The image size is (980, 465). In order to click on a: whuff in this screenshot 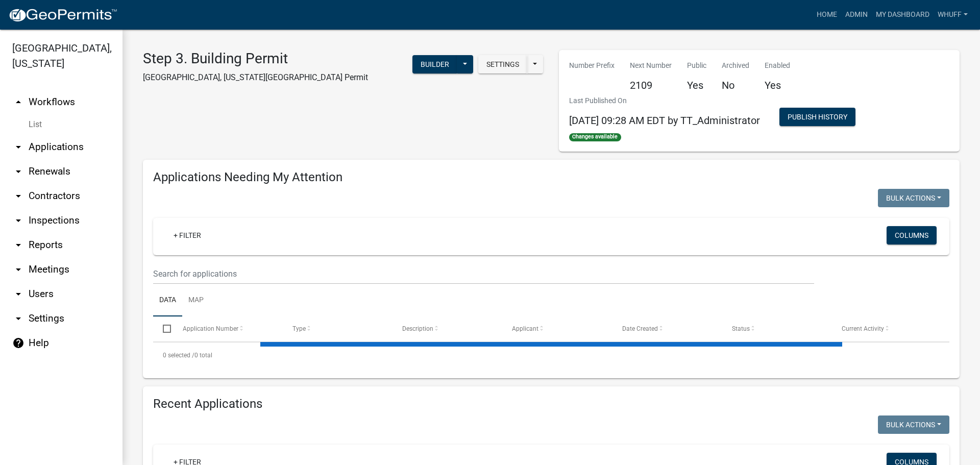, I will do `click(953, 14)`.